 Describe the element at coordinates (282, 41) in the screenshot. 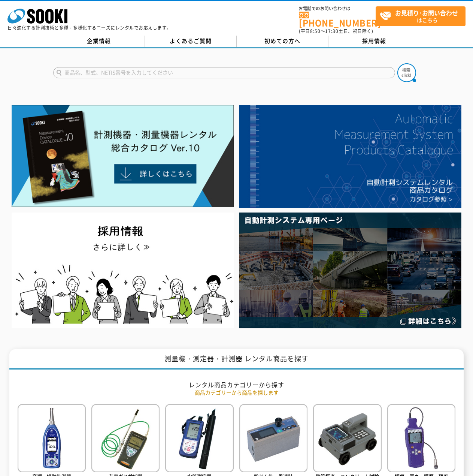

I see `a: 初めての方へ` at that location.